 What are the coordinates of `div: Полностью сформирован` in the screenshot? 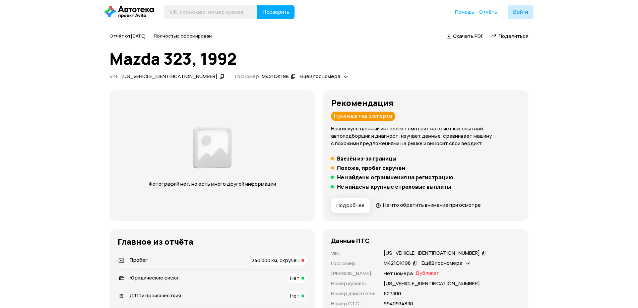 It's located at (183, 36).